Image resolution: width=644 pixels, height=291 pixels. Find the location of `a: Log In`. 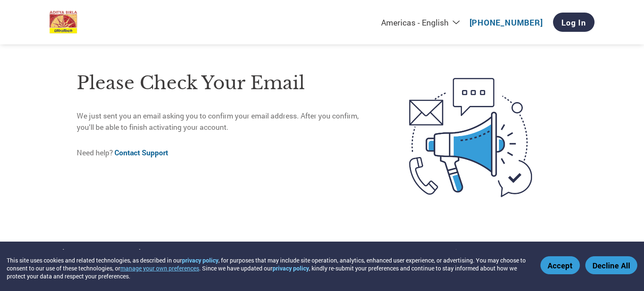

a: Log In is located at coordinates (574, 22).